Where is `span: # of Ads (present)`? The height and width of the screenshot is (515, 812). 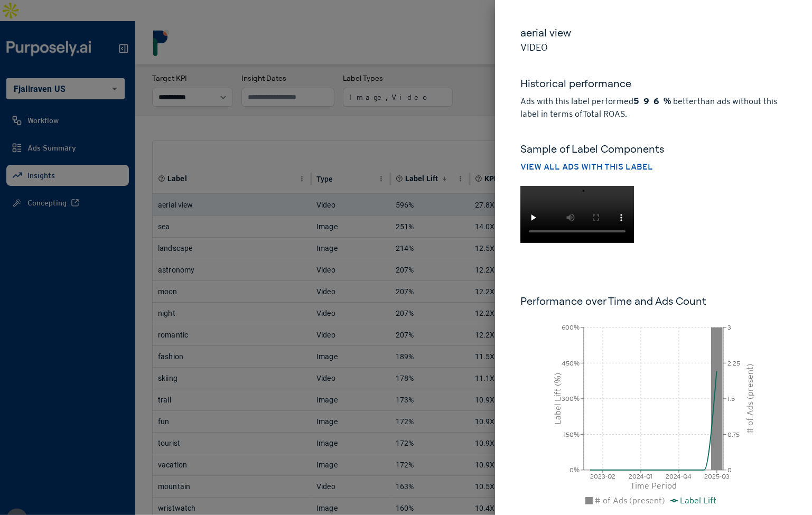 span: # of Ads (present) is located at coordinates (630, 500).